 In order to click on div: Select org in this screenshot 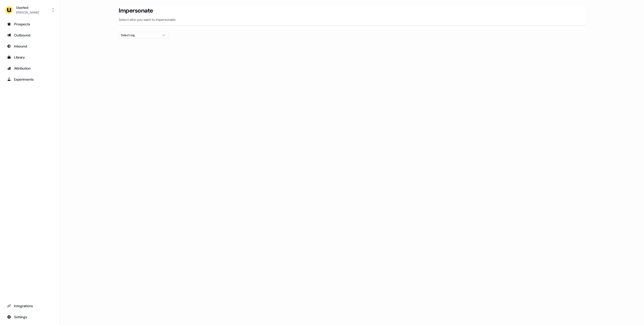, I will do `click(140, 35)`.